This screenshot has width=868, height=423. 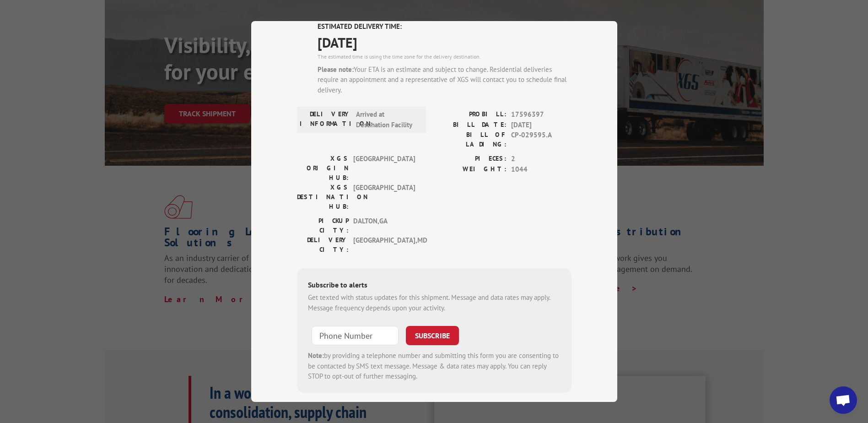 What do you see at coordinates (541, 169) in the screenshot?
I see `span: 1044` at bounding box center [541, 169].